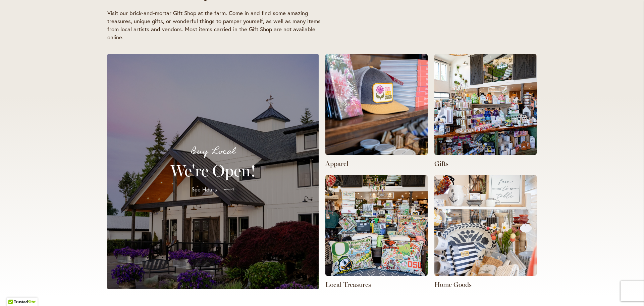 Image resolution: width=644 pixels, height=306 pixels. I want to click on p: Apparel, so click(376, 163).